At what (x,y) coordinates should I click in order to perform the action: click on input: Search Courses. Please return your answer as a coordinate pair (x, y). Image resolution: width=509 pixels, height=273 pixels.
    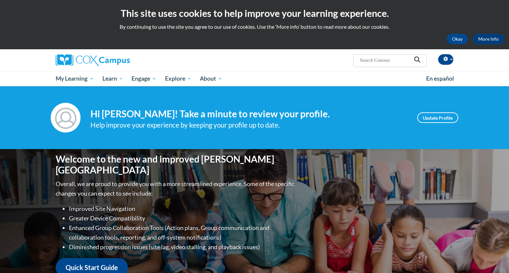
    Looking at the image, I should click on (385, 60).